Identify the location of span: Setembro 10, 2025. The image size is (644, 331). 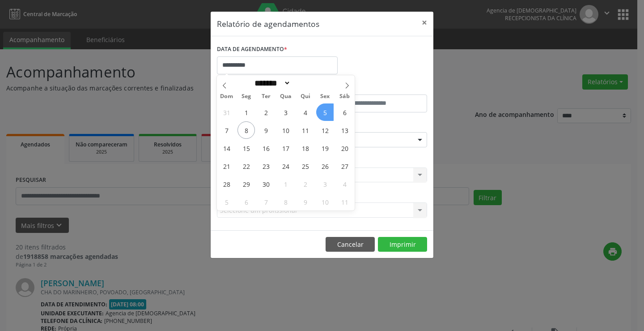
(285, 130).